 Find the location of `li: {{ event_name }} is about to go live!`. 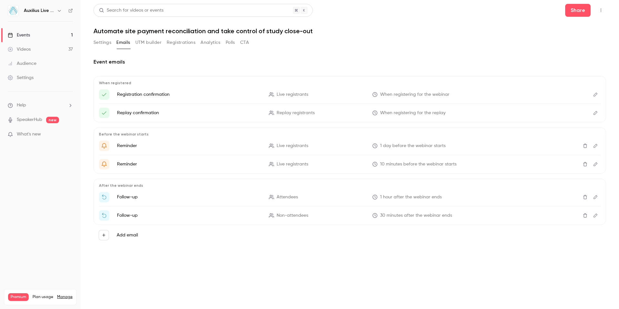

li: {{ event_name }} is about to go live! is located at coordinates (350, 164).